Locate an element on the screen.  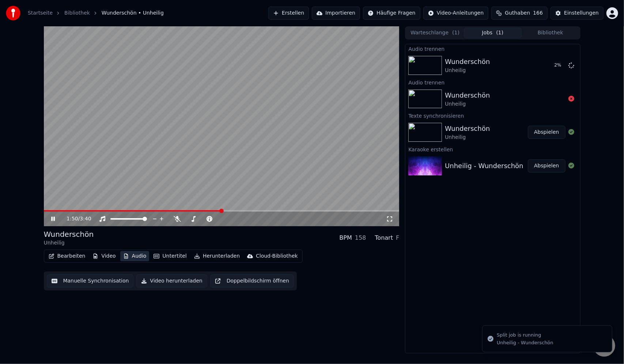
div: F is located at coordinates (397, 238).